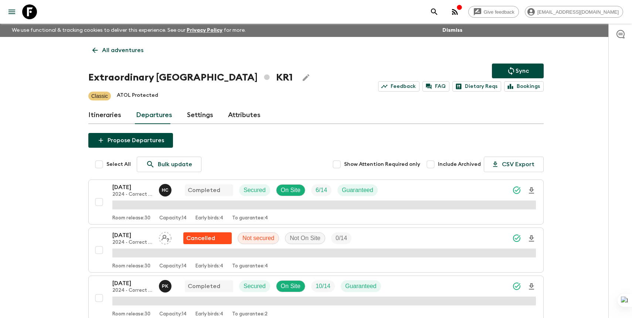 This screenshot has height=318, width=632. What do you see at coordinates (207, 238) in the screenshot?
I see `div: Unable to secure` at bounding box center [207, 238].